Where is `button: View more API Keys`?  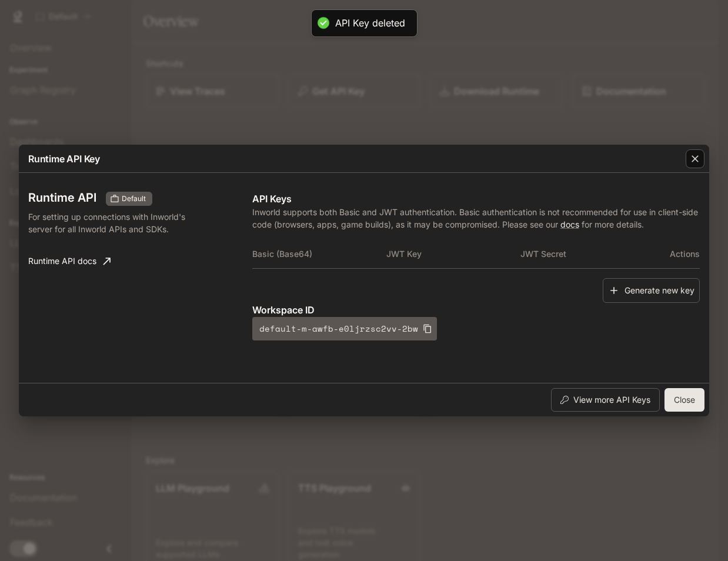
button: View more API Keys is located at coordinates (605, 400).